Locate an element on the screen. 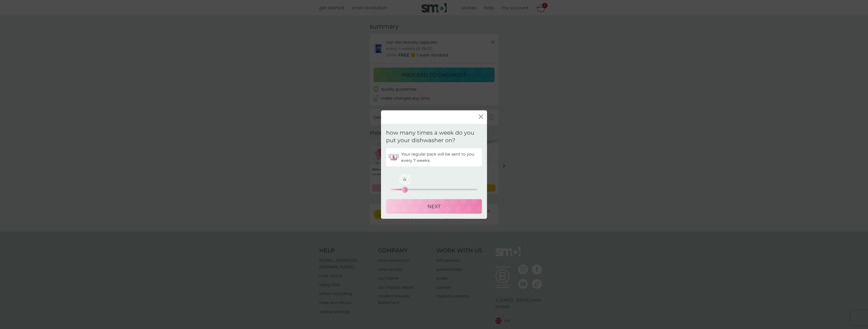  span: 4 is located at coordinates (405, 180).